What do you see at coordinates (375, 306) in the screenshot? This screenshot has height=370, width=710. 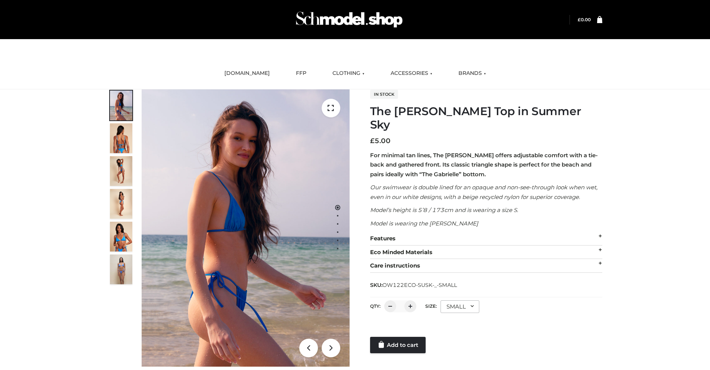 I see `label: QTY:` at bounding box center [375, 306].